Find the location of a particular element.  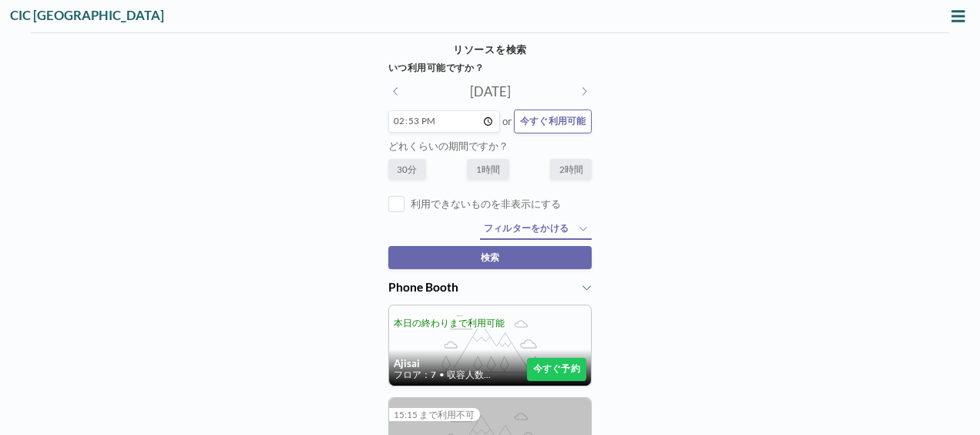

span: フロア：7 is located at coordinates (415, 375).